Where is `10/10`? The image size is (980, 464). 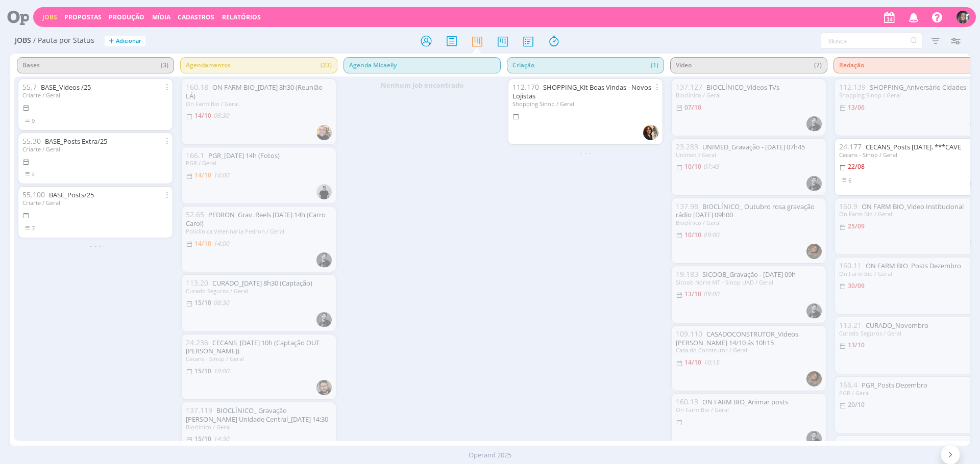 10/10 is located at coordinates (693, 235).